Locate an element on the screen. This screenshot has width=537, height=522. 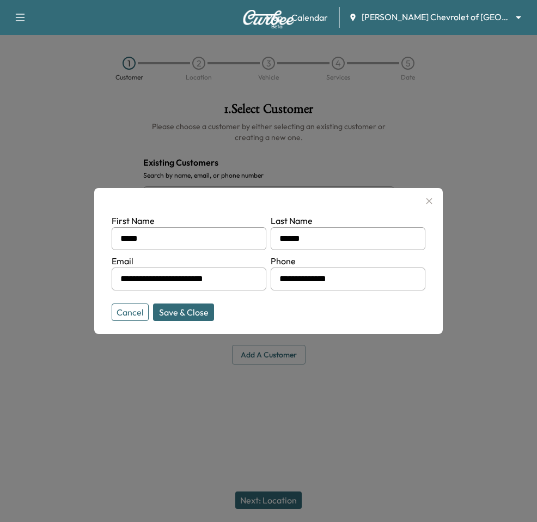
label: Last Name is located at coordinates (291, 221).